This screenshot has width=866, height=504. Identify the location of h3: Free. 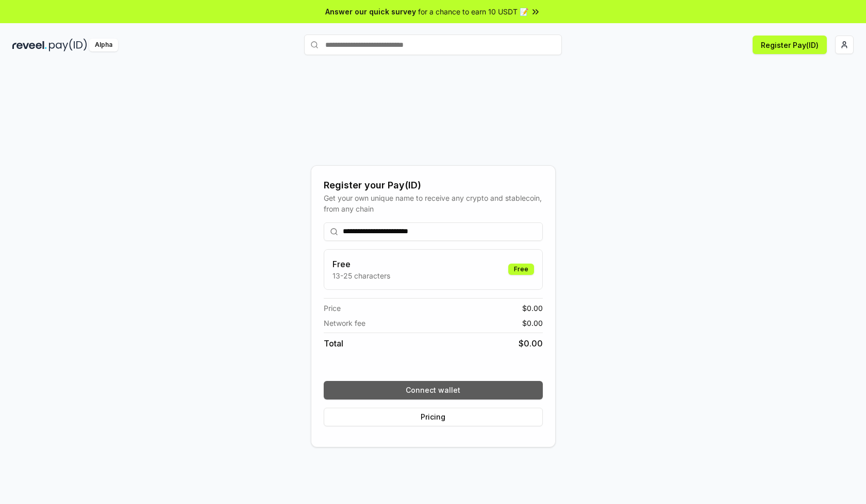
(361, 264).